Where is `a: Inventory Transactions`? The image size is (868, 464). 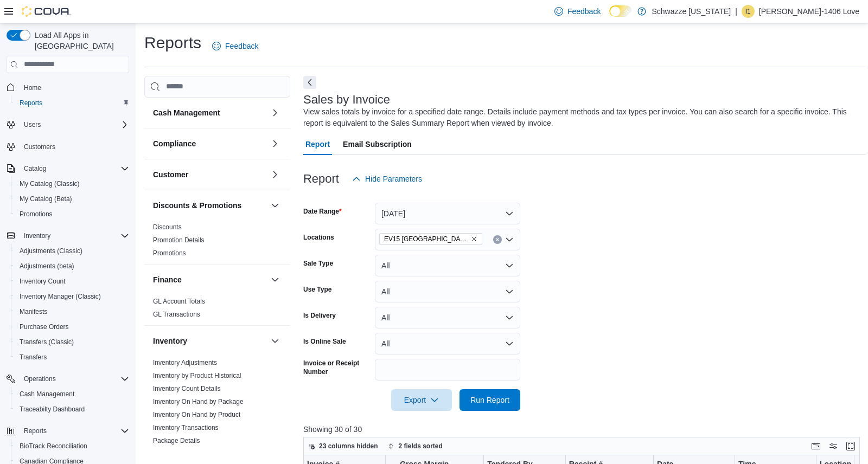 a: Inventory Transactions is located at coordinates (186, 428).